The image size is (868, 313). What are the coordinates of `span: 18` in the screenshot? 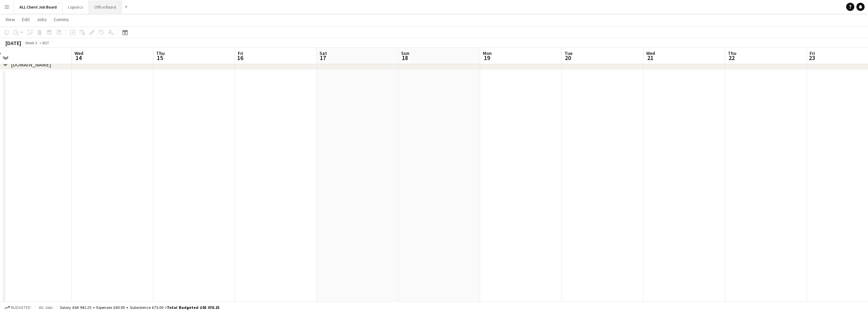 It's located at (405, 58).